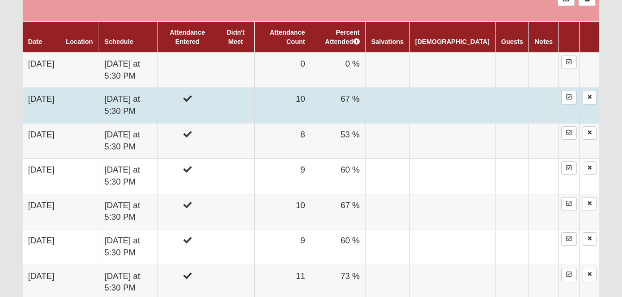 This screenshot has width=622, height=297. Describe the element at coordinates (387, 37) in the screenshot. I see `th: Salvations` at that location.